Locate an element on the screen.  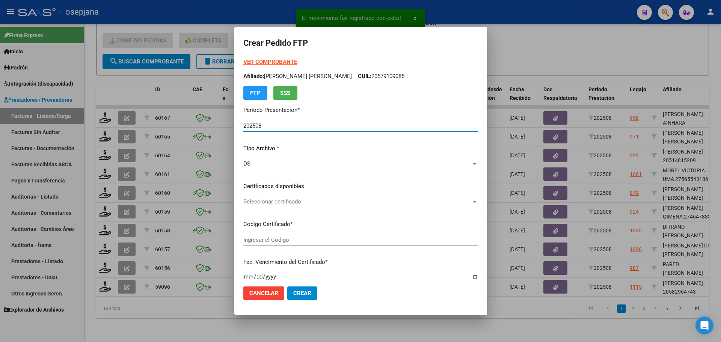
span: Afiliado: is located at coordinates (253, 76).